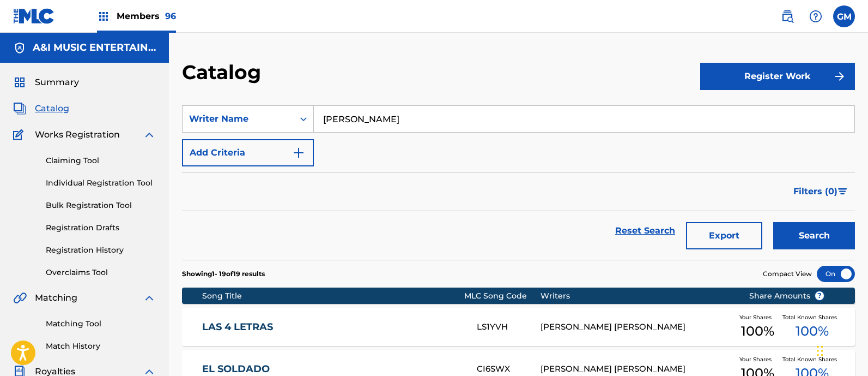 This screenshot has height=376, width=868. What do you see at coordinates (840, 350) in the screenshot?
I see `div: Chat Widget` at bounding box center [840, 350].